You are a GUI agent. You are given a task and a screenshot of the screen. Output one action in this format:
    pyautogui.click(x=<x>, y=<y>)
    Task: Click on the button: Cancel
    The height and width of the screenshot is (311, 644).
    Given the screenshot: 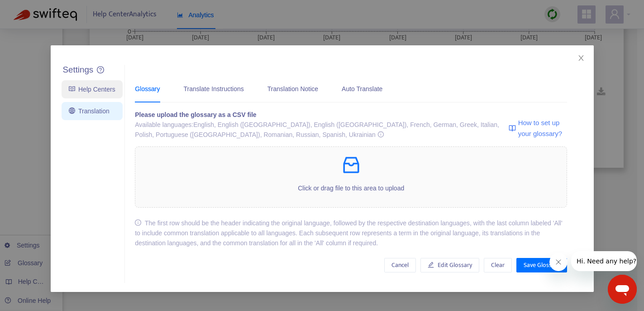 What is the action you would take?
    pyautogui.click(x=400, y=265)
    